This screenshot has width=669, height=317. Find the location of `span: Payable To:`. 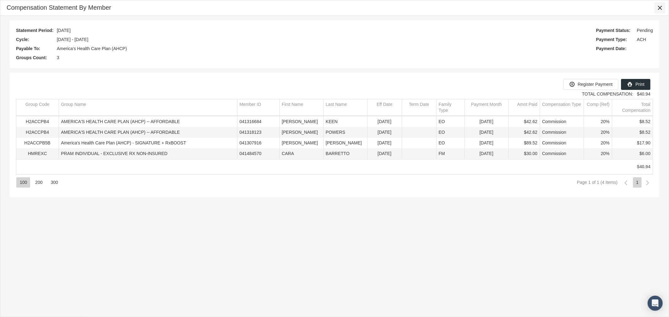

span: Payable To: is located at coordinates (35, 49).